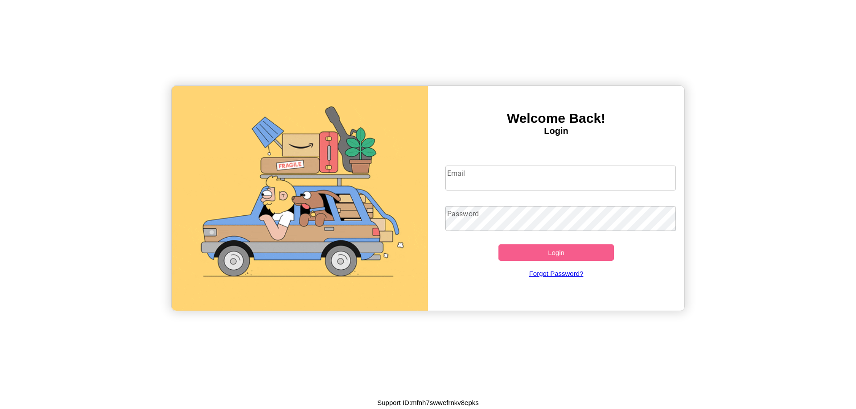 This screenshot has height=409, width=856. What do you see at coordinates (556, 253) in the screenshot?
I see `button: Login` at bounding box center [556, 253].